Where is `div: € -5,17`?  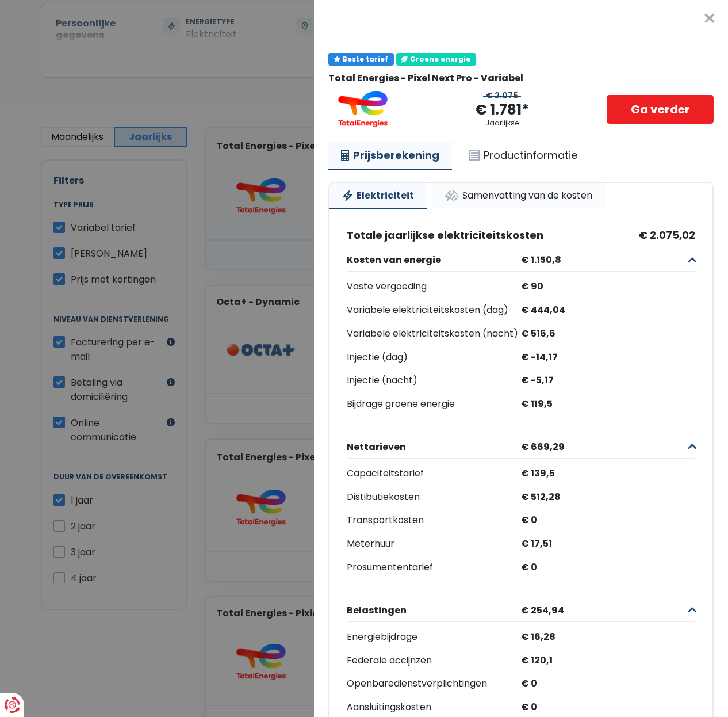
div: € -5,17 is located at coordinates (607, 380).